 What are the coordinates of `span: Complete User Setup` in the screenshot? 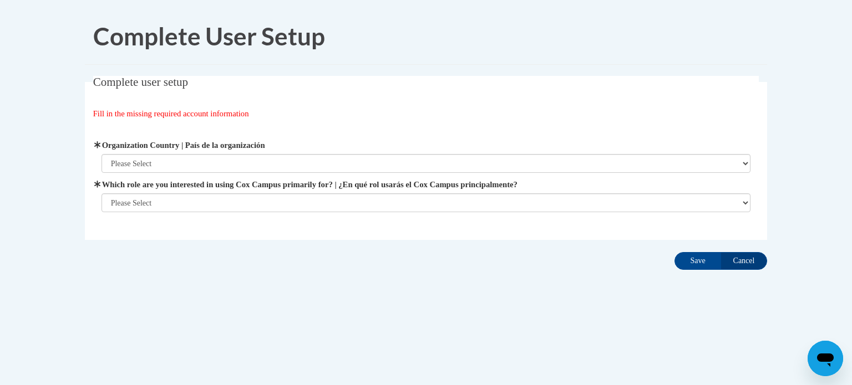 It's located at (209, 36).